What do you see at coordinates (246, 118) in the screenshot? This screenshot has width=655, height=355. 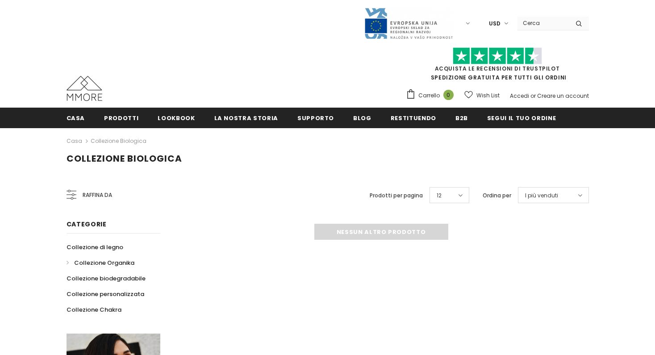 I see `span: La nostra storia` at bounding box center [246, 118].